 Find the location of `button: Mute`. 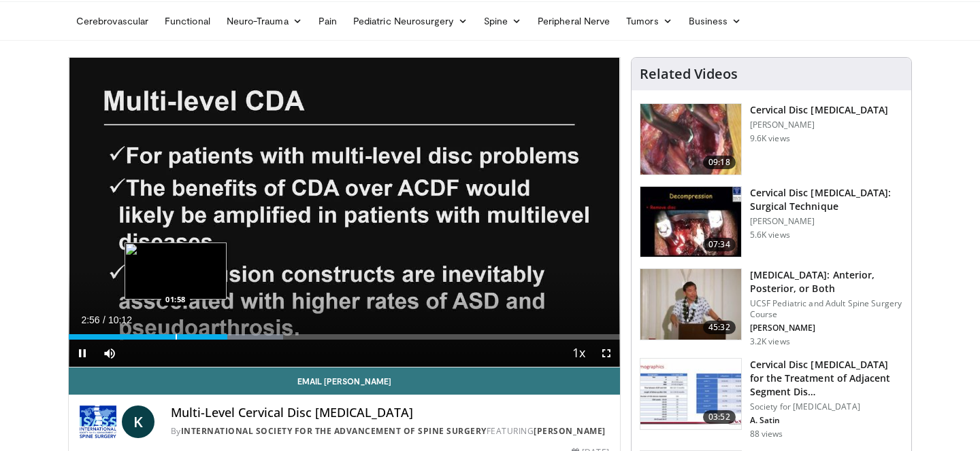

button: Mute is located at coordinates (109, 353).